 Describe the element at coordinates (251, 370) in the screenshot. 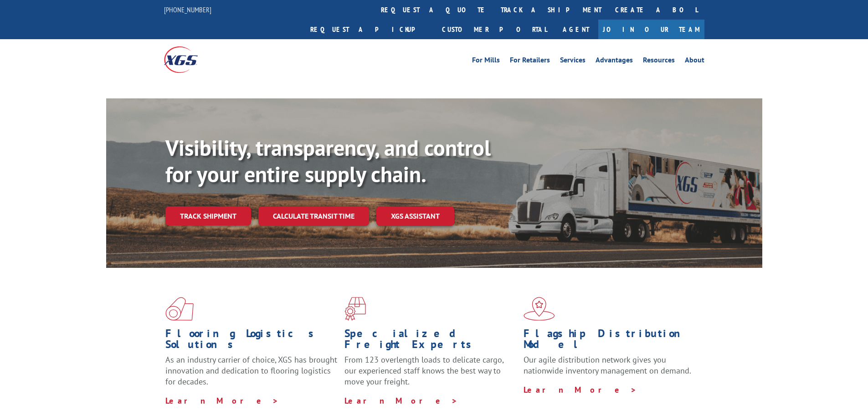

I see `span: As an industry carrier of choice, XGS has brought innovation and dedication to flooring logistics...` at that location.